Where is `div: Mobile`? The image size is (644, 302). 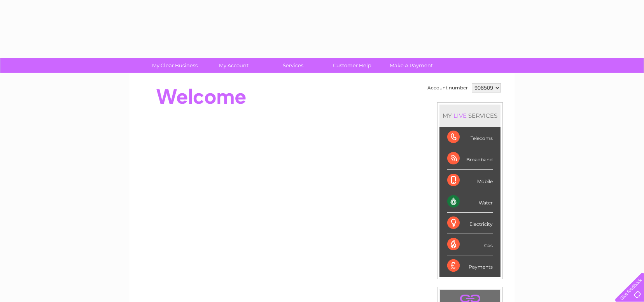
div: Mobile is located at coordinates (470, 181).